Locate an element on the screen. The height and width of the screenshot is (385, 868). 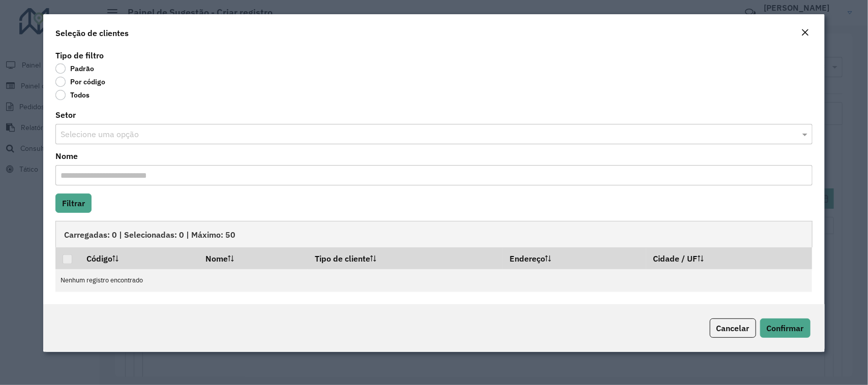
th: Cidade / UF is located at coordinates (730, 258).